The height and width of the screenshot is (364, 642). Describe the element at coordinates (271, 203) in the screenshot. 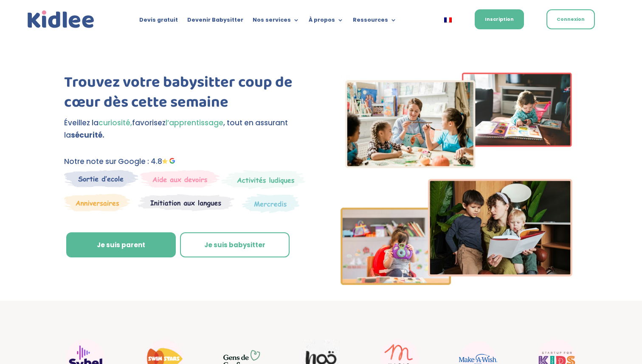

I see `img: Thematique` at that location.